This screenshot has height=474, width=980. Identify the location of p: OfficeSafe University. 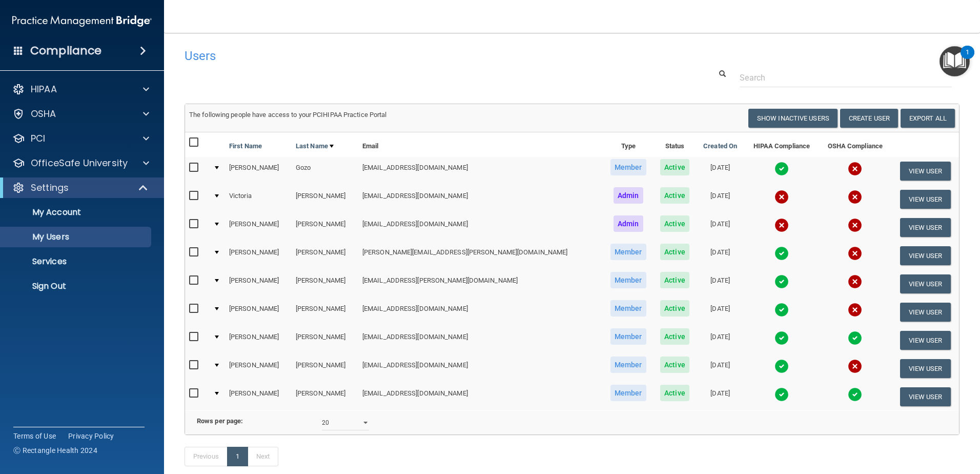
(79, 163).